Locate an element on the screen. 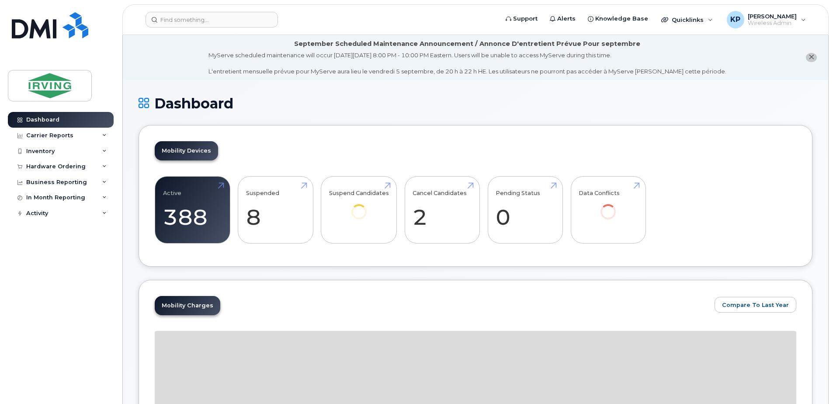 The image size is (833, 404). a: Pending Status 0 is located at coordinates (525, 210).